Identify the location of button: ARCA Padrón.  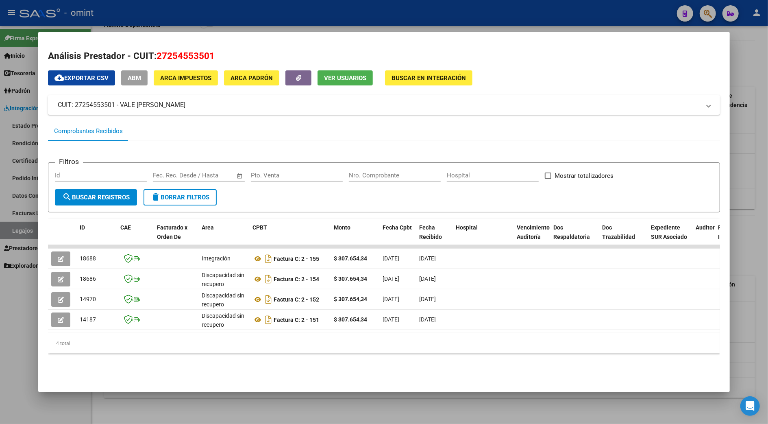
(252, 78).